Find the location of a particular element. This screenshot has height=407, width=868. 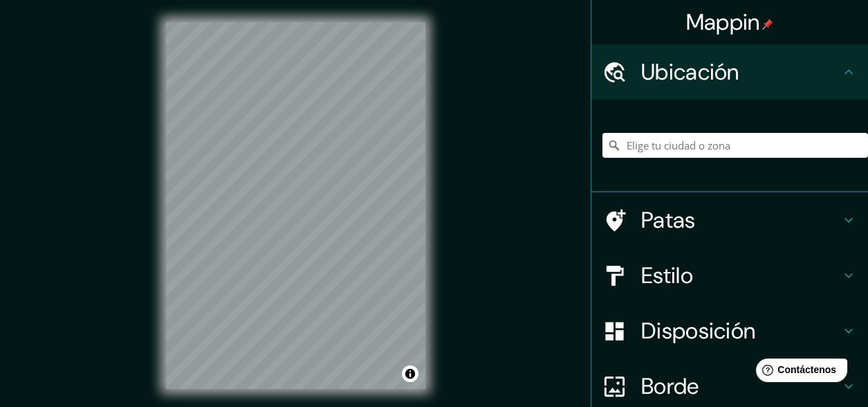

button: Activar o desactivar atribución is located at coordinates (410, 374).